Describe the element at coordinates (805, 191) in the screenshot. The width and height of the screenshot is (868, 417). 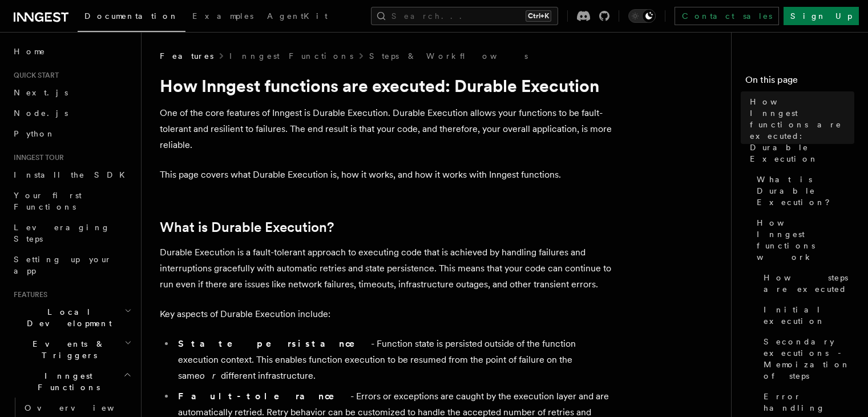
I see `span: What is Durable Execution?` at that location.